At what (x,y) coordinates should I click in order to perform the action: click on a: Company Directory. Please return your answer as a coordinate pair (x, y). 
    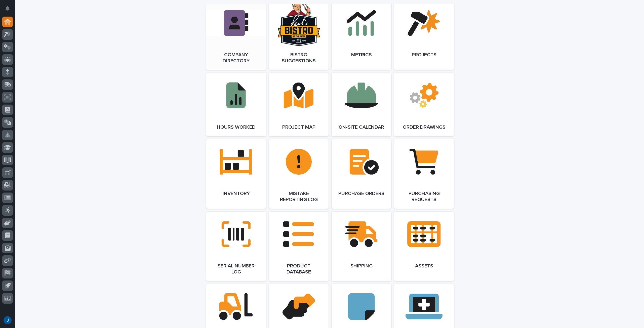
    Looking at the image, I should click on (236, 35).